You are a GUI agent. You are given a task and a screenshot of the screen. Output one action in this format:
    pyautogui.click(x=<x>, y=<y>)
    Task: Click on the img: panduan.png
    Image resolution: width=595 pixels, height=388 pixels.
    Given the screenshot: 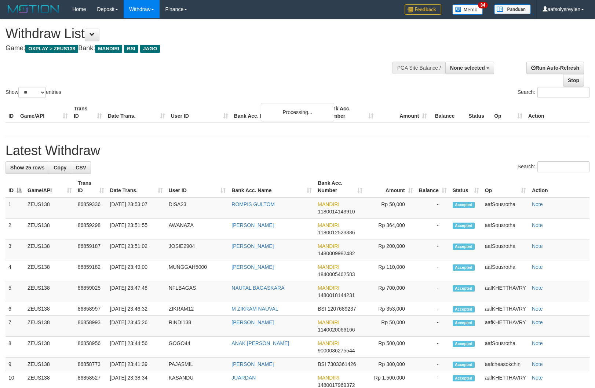 What is the action you would take?
    pyautogui.click(x=513, y=9)
    